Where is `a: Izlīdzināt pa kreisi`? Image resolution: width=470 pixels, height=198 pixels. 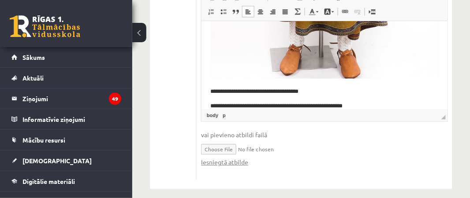 a: Izlīdzināt pa kreisi is located at coordinates (248, 11).